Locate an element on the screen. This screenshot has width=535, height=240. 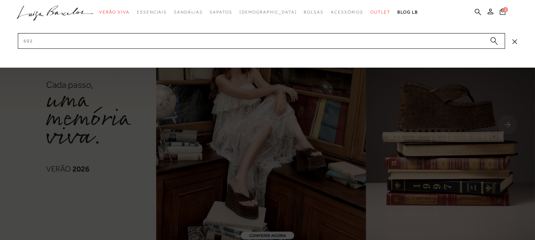
span: Acessórios is located at coordinates (347, 12).